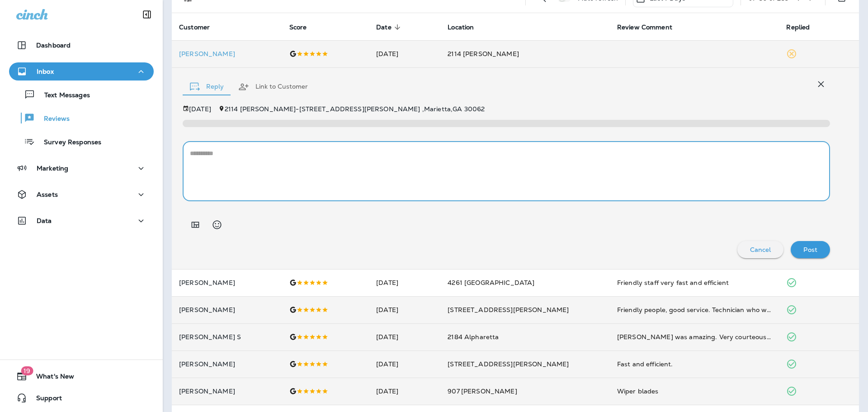  I want to click on button: Reply, so click(206, 87).